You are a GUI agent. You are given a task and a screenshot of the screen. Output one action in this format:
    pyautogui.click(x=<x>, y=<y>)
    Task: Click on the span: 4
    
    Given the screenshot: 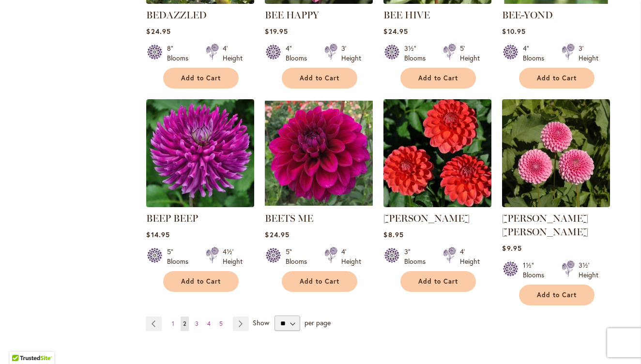 What is the action you would take?
    pyautogui.click(x=209, y=324)
    